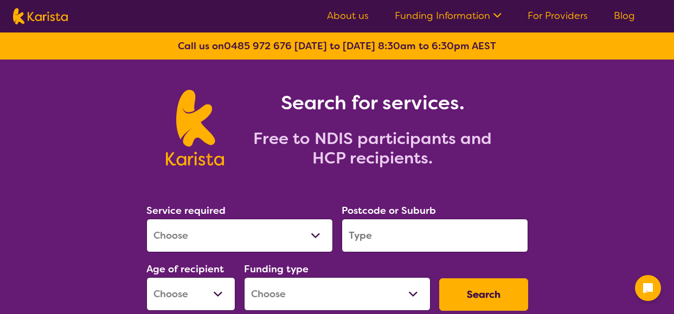 The height and width of the screenshot is (314, 674). What do you see at coordinates (483, 295) in the screenshot?
I see `button: Search` at bounding box center [483, 295].